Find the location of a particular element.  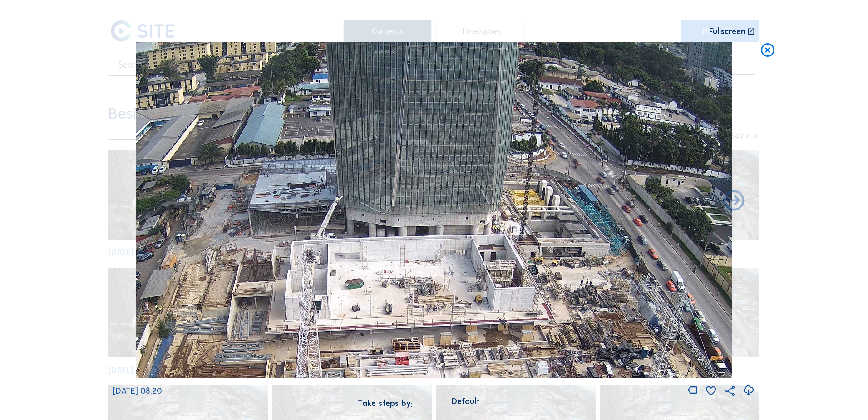

i: Back is located at coordinates (734, 201).